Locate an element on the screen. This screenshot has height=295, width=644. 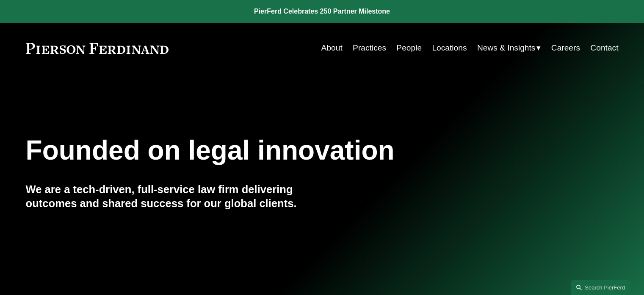
a: Search this site is located at coordinates (601, 287).